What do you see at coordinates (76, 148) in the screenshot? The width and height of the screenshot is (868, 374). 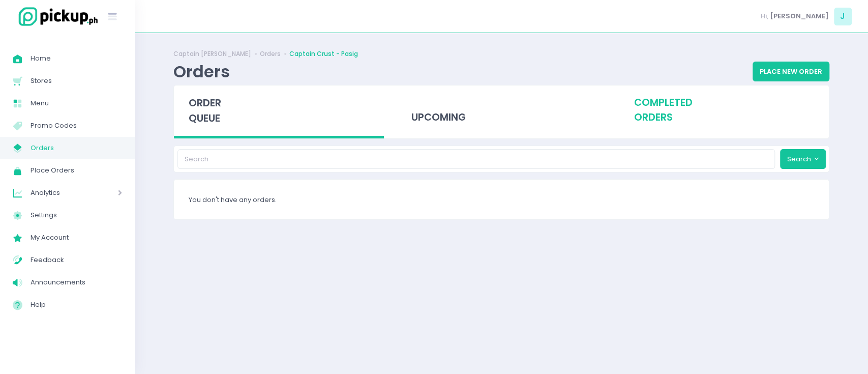 I see `span: Orders` at bounding box center [76, 148].